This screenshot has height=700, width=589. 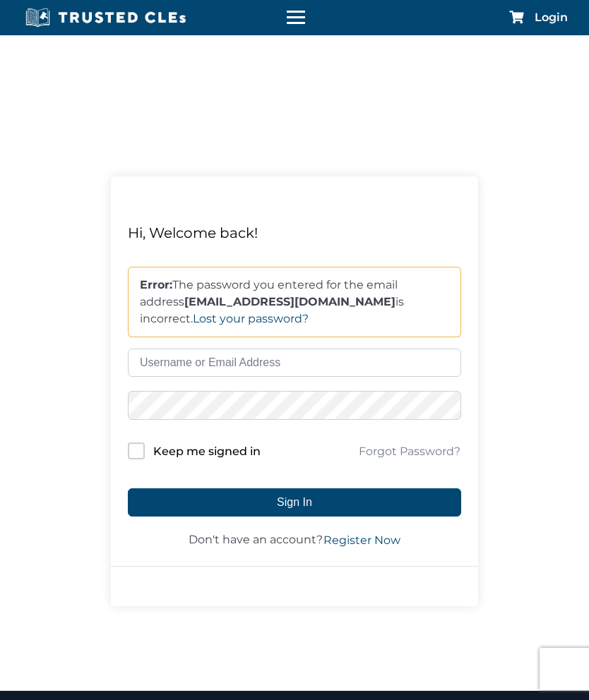 I want to click on strong: Error:, so click(x=156, y=285).